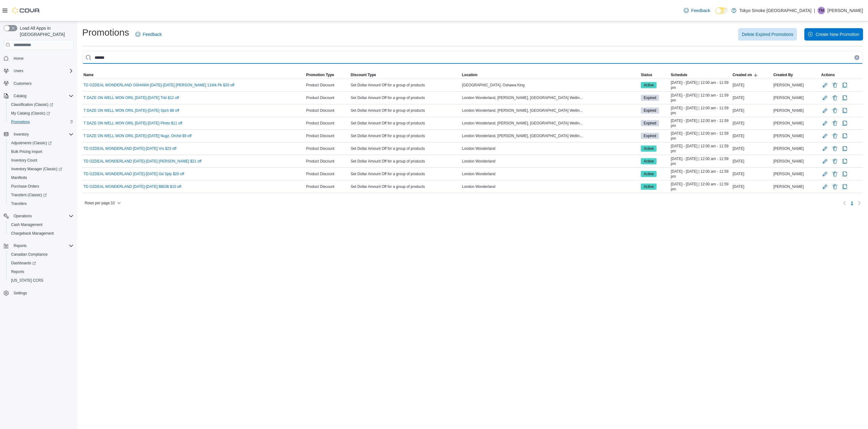  Describe the element at coordinates (701, 75) in the screenshot. I see `button: Schedule` at that location.